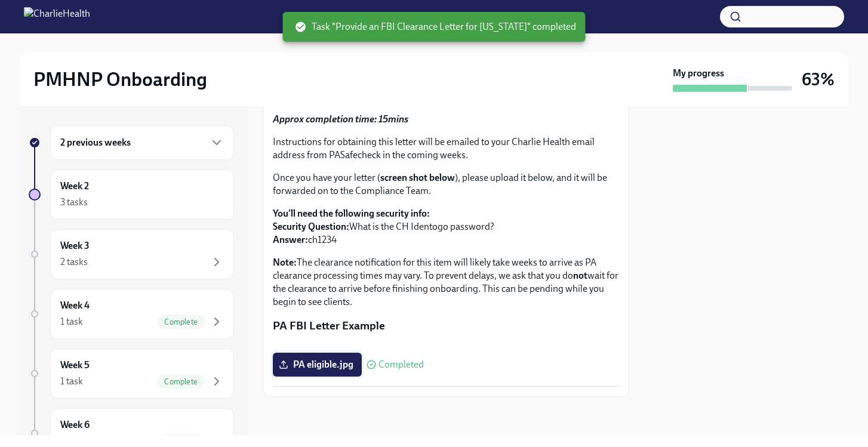 This screenshot has width=868, height=447. I want to click on a: Week 41 taskComplete, so click(132, 314).